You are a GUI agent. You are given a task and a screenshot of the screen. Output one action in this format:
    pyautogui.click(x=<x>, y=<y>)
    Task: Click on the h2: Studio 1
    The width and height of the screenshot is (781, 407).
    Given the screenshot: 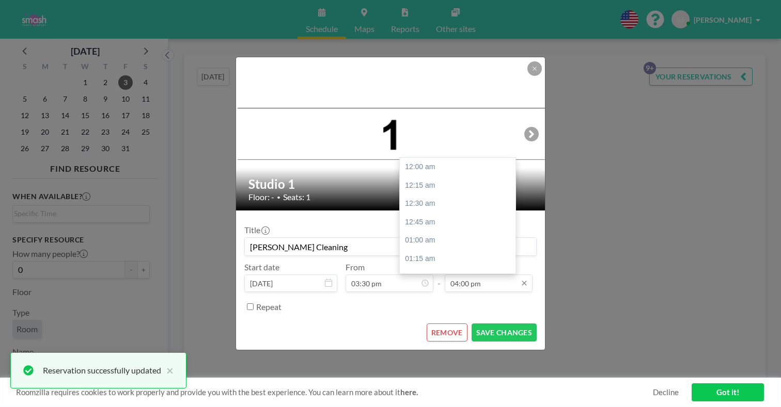 What is the action you would take?
    pyautogui.click(x=391, y=184)
    